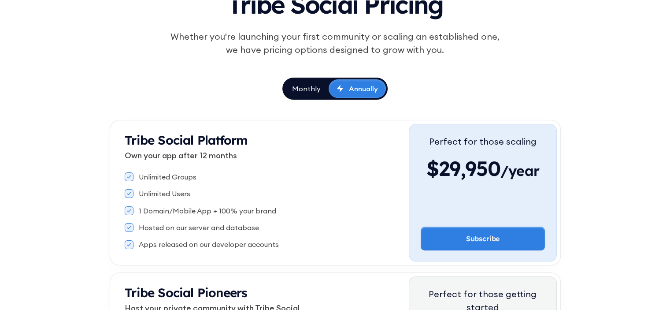 The width and height of the screenshot is (670, 310). I want to click on div: $29,950, so click(483, 168).